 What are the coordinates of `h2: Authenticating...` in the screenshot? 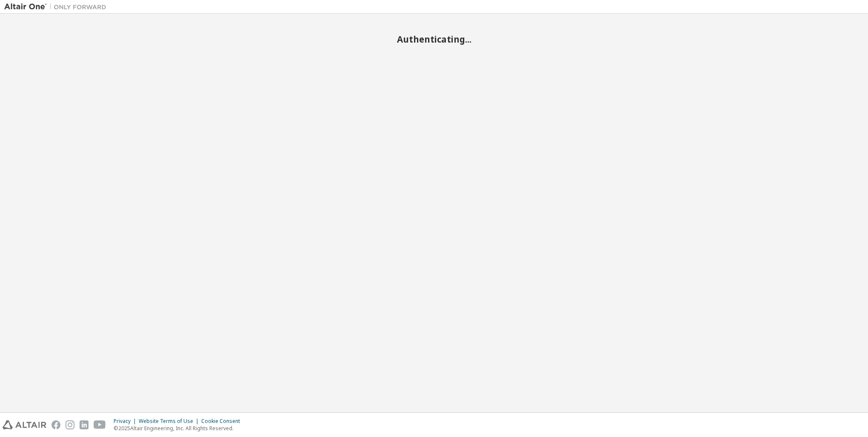 It's located at (434, 39).